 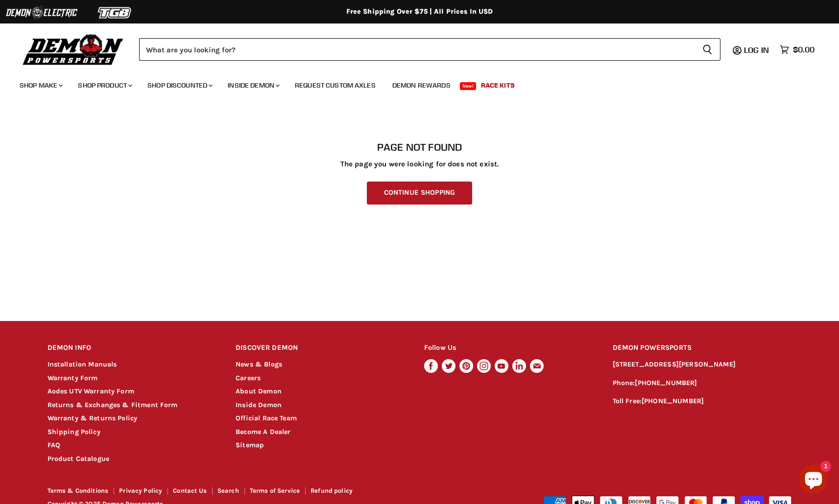 What do you see at coordinates (42, 13) in the screenshot?
I see `img: Demon Electric Logo 2` at bounding box center [42, 13].